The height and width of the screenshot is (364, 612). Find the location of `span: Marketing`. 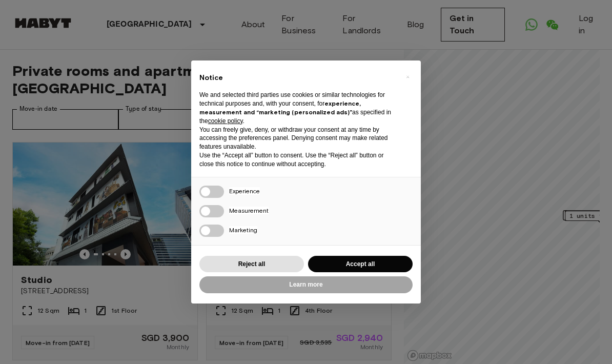

span: Marketing is located at coordinates (242, 229).